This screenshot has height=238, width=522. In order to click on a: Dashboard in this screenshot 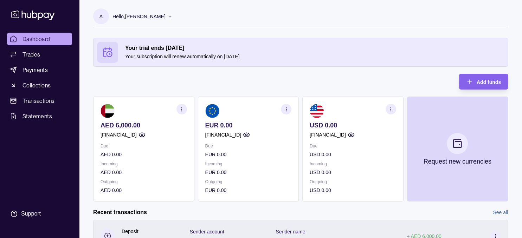, I will do `click(39, 39)`.